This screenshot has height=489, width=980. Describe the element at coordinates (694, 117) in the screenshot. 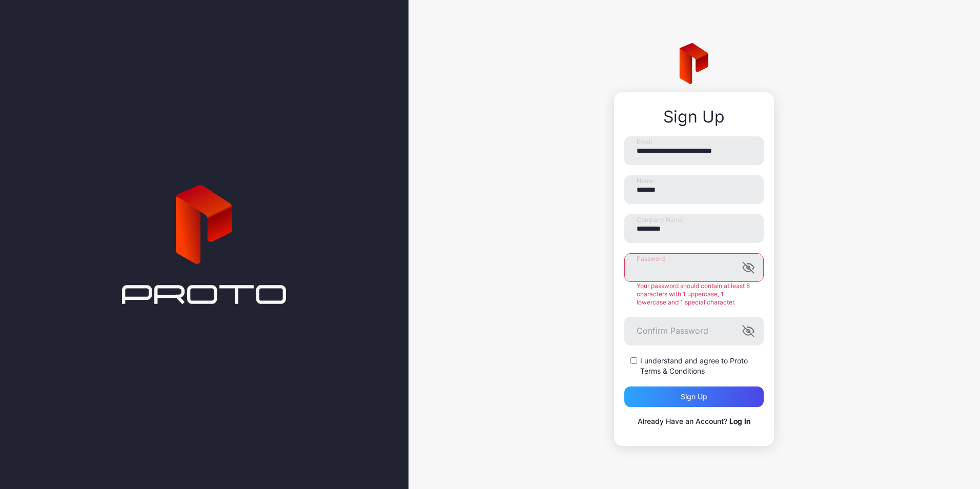

I see `div: Sign Up` at that location.